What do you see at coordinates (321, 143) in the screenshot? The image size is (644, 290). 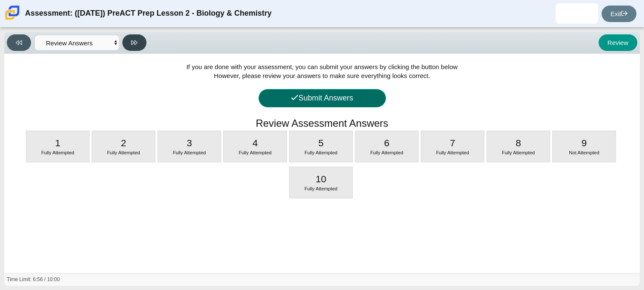 I see `span: 5` at bounding box center [321, 143].